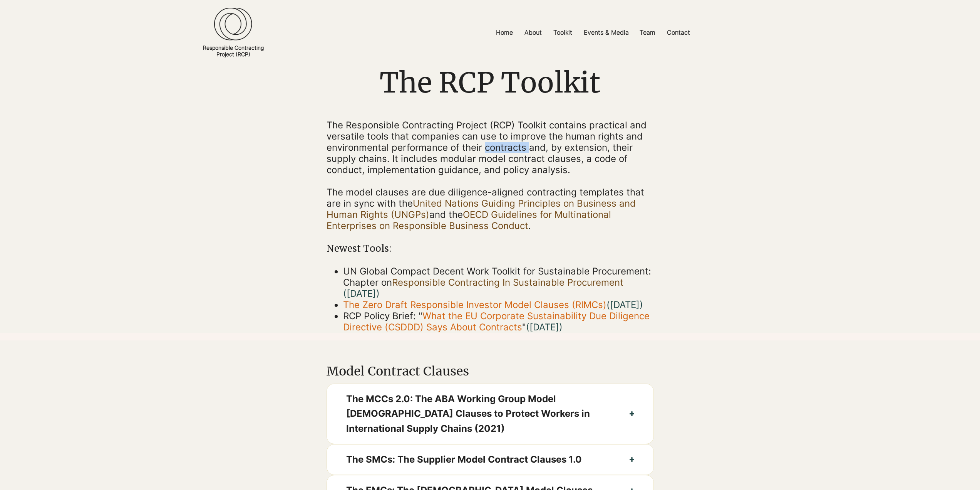 The image size is (980, 490). I want to click on span: The Responsible Contracting Project (RCP) Toolkit contains practical and versatile tools that com..., so click(487, 147).